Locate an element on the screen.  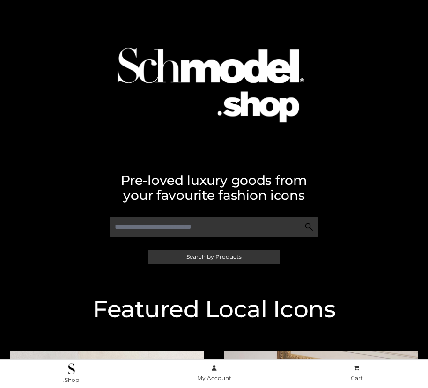
span: Cart is located at coordinates (357, 378).